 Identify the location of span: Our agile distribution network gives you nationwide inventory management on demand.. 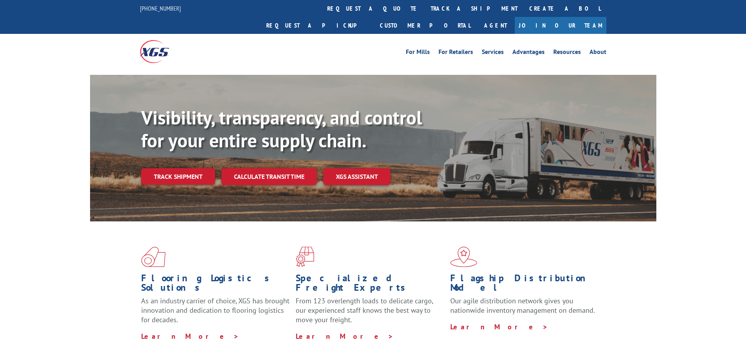
(523, 305).